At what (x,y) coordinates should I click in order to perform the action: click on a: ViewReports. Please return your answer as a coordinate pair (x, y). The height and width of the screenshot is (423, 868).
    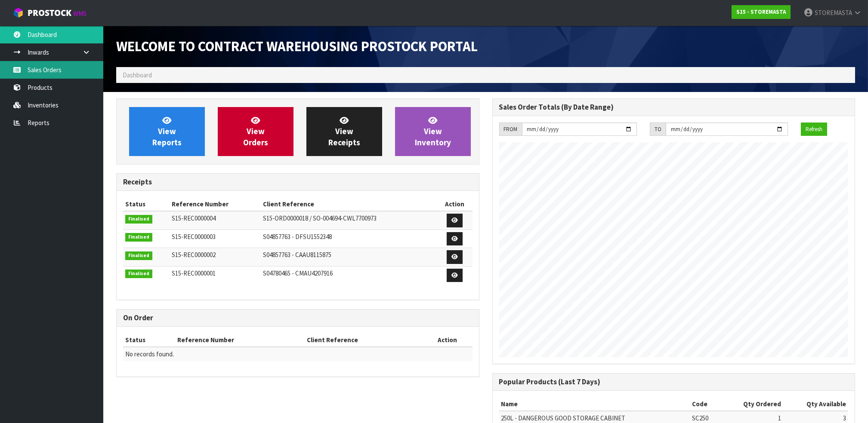
    Looking at the image, I should click on (167, 132).